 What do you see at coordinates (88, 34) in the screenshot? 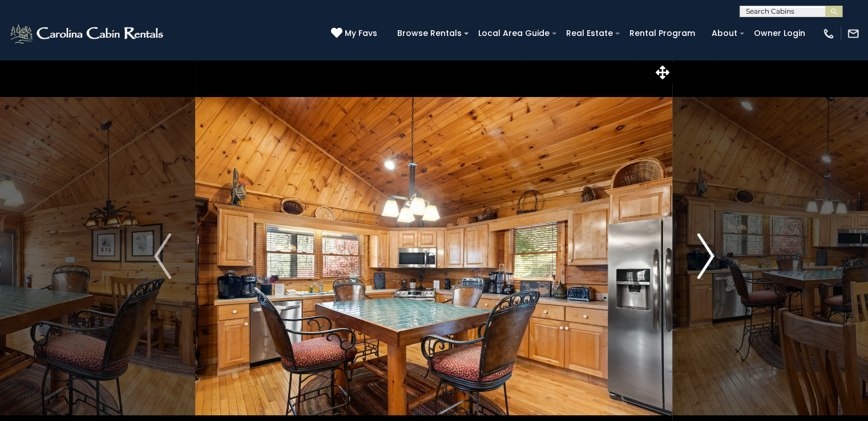
I see `img: White-1-2.png` at bounding box center [88, 34].